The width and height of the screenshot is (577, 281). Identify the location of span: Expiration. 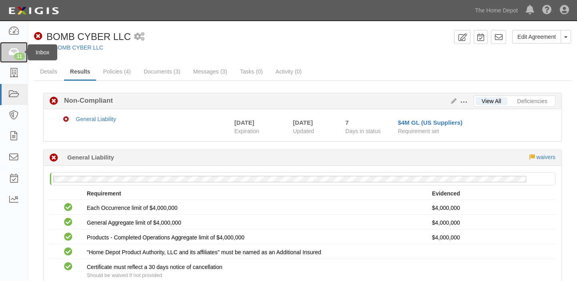
(260, 131).